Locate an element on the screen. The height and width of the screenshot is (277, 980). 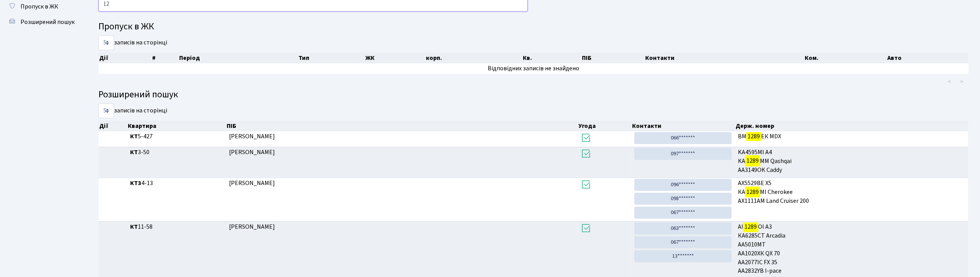
th: Авто is located at coordinates (928, 58).